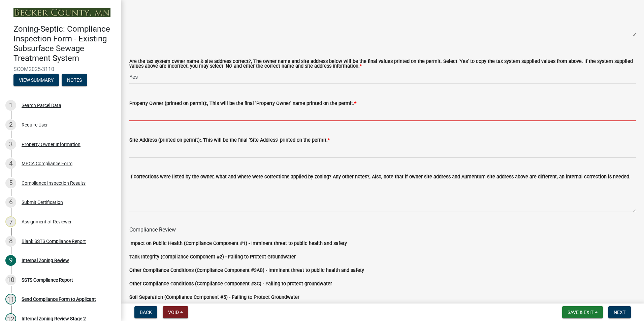 This screenshot has height=321, width=644. I want to click on div: SSTS Compliance Report, so click(47, 280).